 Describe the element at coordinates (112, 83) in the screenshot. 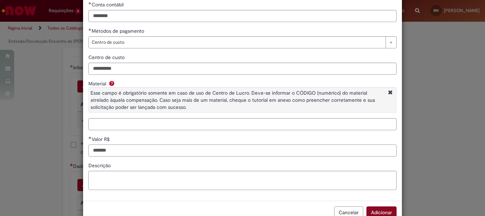

I see `span: Ajuda para Material` at that location.